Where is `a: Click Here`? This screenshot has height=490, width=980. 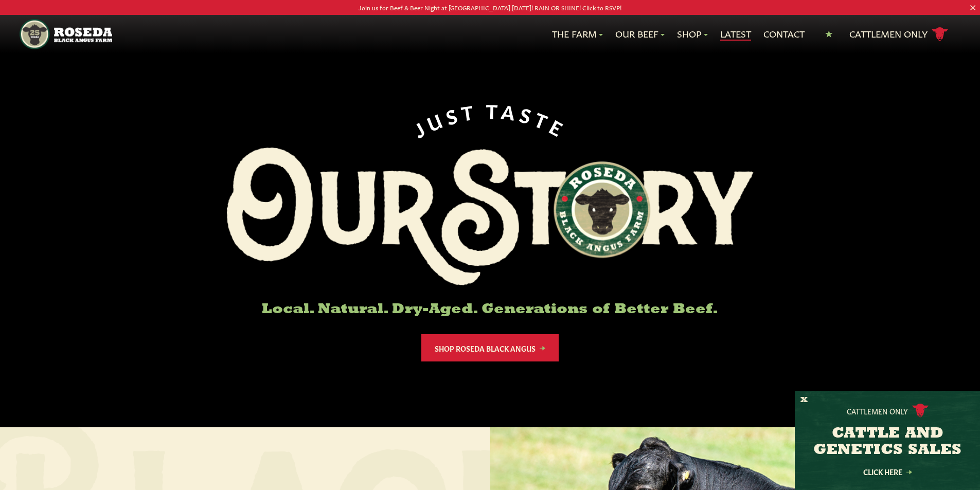 a: Click Here is located at coordinates (887, 471).